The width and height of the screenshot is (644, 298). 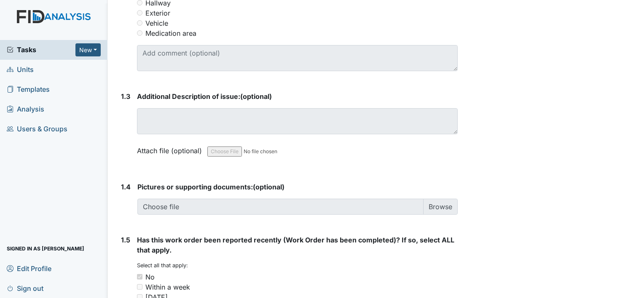 What do you see at coordinates (188, 97) in the screenshot?
I see `span: Additional Description of issue:` at bounding box center [188, 97].